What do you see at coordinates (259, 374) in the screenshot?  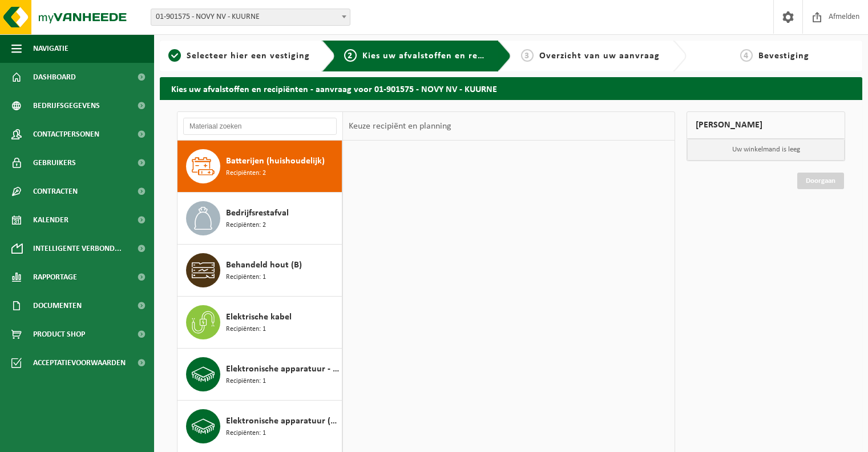 I see `button: Elektronische apparatuur - overige (OVE) Recipiënten: 1` at bounding box center [259, 374].